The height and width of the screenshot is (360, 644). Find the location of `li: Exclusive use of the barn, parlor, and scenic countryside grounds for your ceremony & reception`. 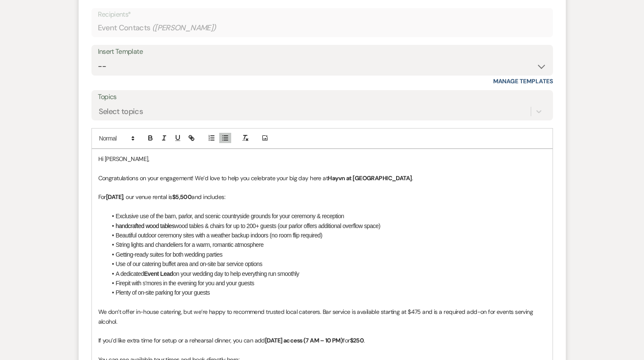

li: Exclusive use of the barn, parlor, and scenic countryside grounds for your ceremony & reception is located at coordinates (327, 216).